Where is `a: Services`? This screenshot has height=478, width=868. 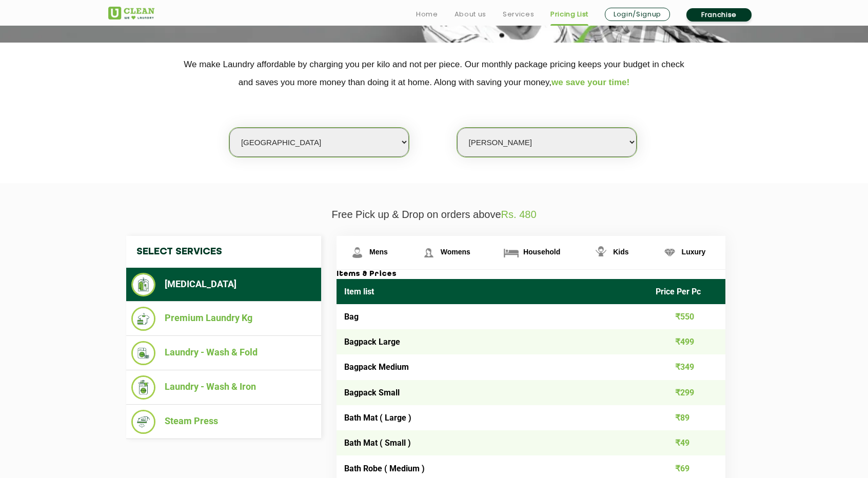 a: Services is located at coordinates (518, 14).